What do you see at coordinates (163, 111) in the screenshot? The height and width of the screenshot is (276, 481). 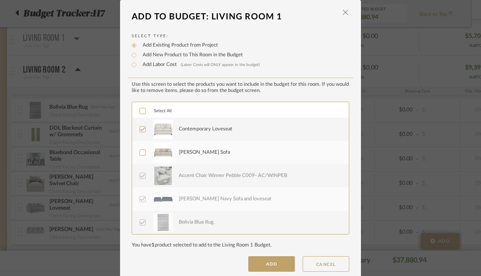 I see `span: Select All` at bounding box center [163, 111].